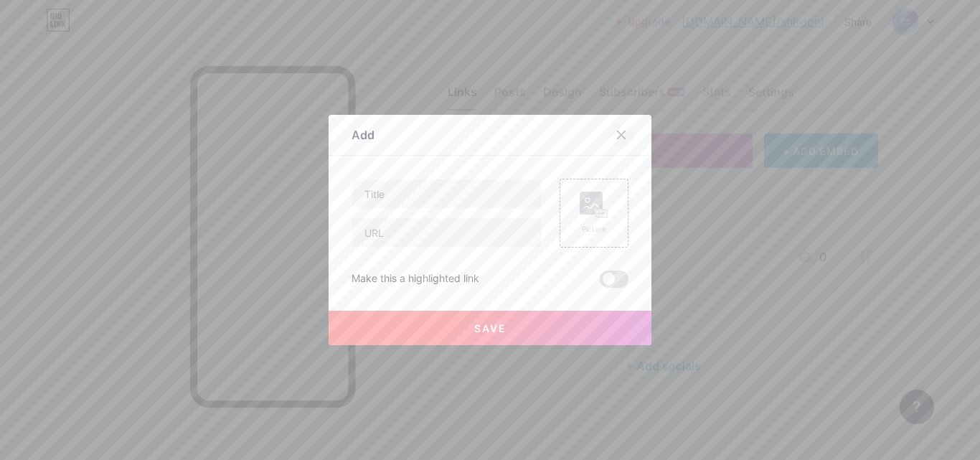  I want to click on input: Title, so click(447, 193).